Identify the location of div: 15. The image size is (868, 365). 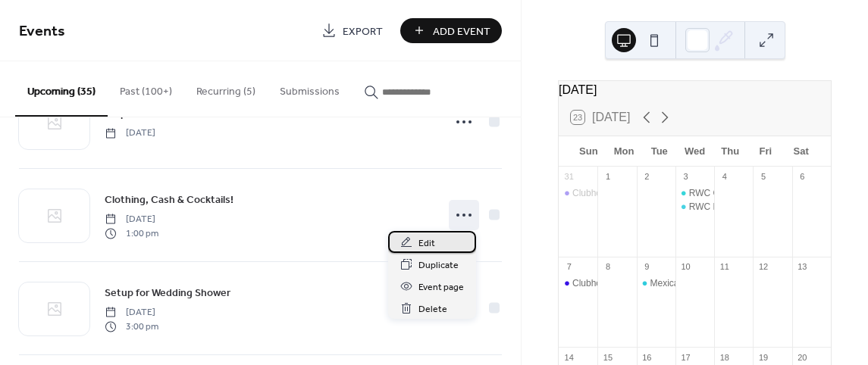
(607, 357).